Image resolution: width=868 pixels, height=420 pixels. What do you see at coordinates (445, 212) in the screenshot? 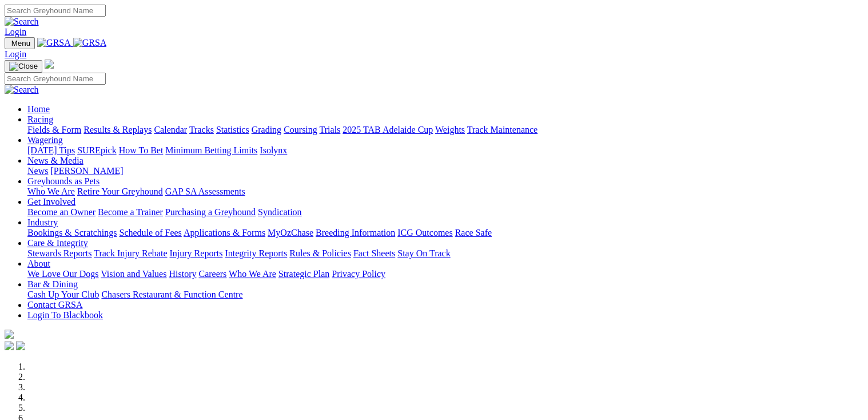
I see `div: Get Involved` at bounding box center [445, 212].